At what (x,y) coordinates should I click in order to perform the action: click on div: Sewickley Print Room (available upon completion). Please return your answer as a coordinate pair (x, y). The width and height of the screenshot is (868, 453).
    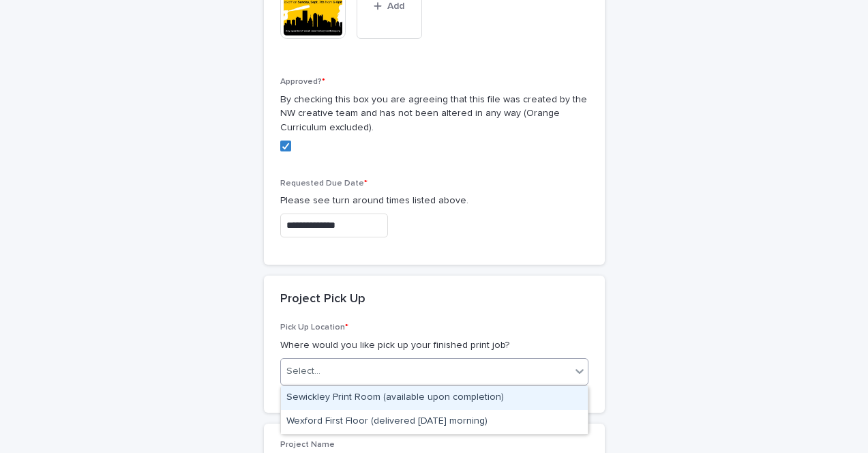
    Looking at the image, I should click on (434, 397).